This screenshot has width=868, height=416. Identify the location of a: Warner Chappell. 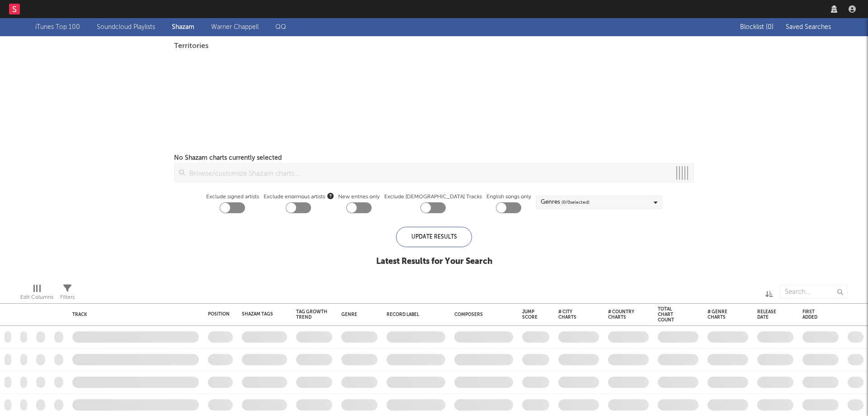
(235, 28).